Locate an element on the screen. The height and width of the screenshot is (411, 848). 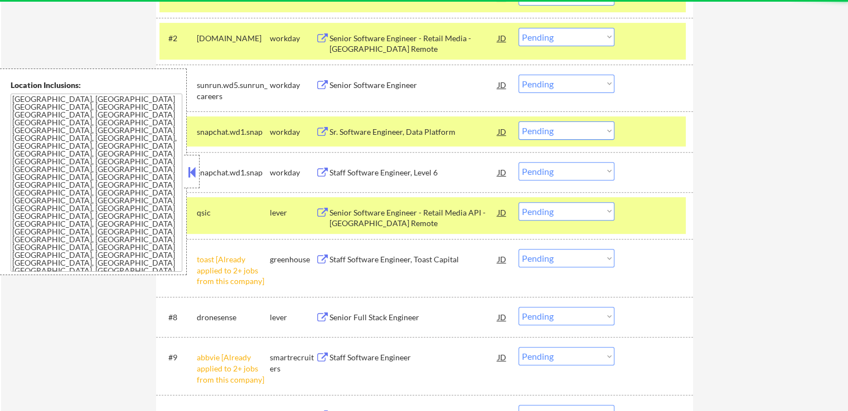
div: greenhouse is located at coordinates (293, 260).